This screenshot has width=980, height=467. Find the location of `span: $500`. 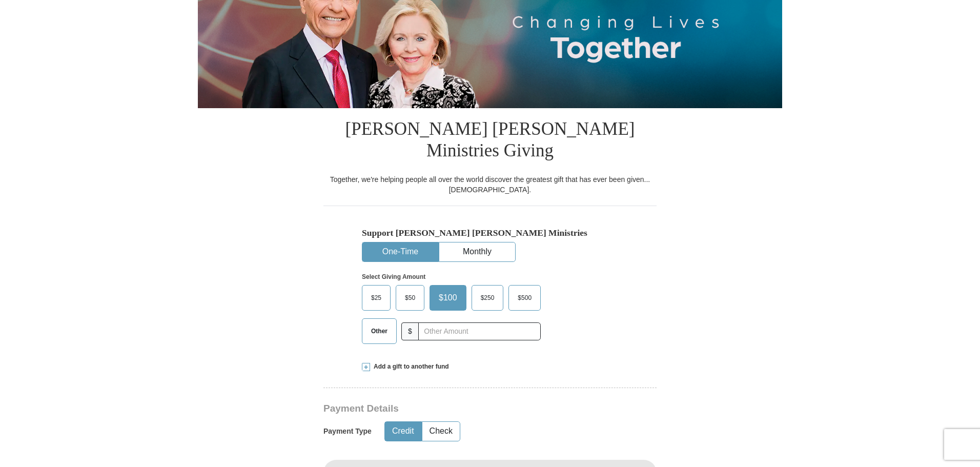

span: $500 is located at coordinates (524, 298).